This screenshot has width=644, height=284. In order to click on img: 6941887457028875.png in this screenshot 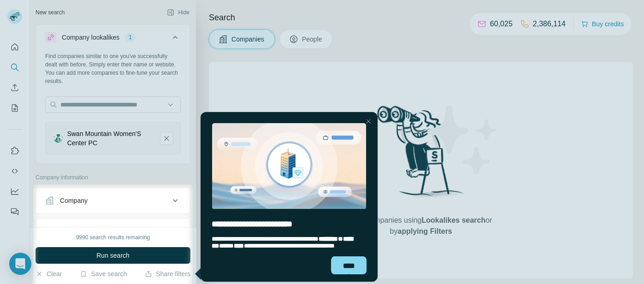, I will do `click(96, 55)`.